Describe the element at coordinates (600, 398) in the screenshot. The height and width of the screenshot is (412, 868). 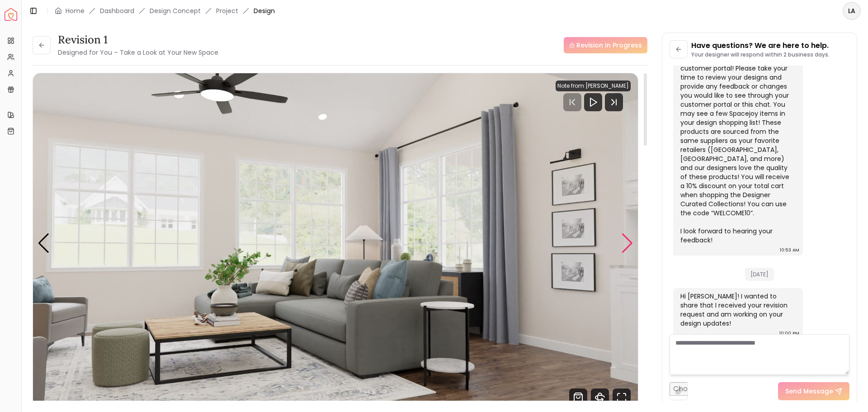
I see `svg: 360 View` at that location.